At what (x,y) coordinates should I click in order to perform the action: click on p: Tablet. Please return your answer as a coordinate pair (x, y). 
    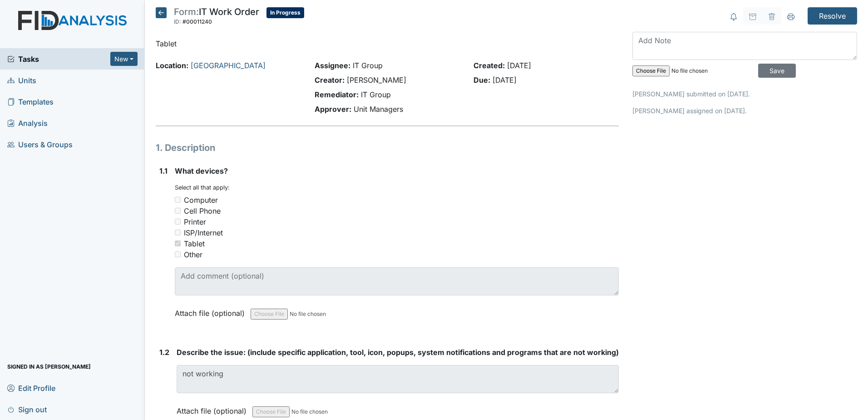
    Looking at the image, I should click on (388, 44).